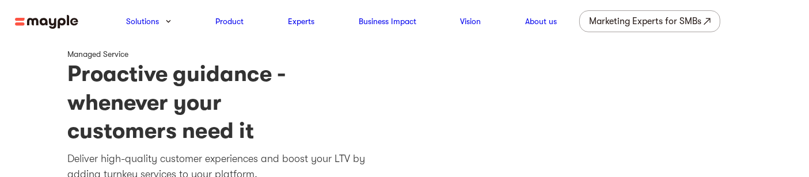 The image size is (809, 177). What do you see at coordinates (387, 21) in the screenshot?
I see `a: Business Impact` at bounding box center [387, 21].